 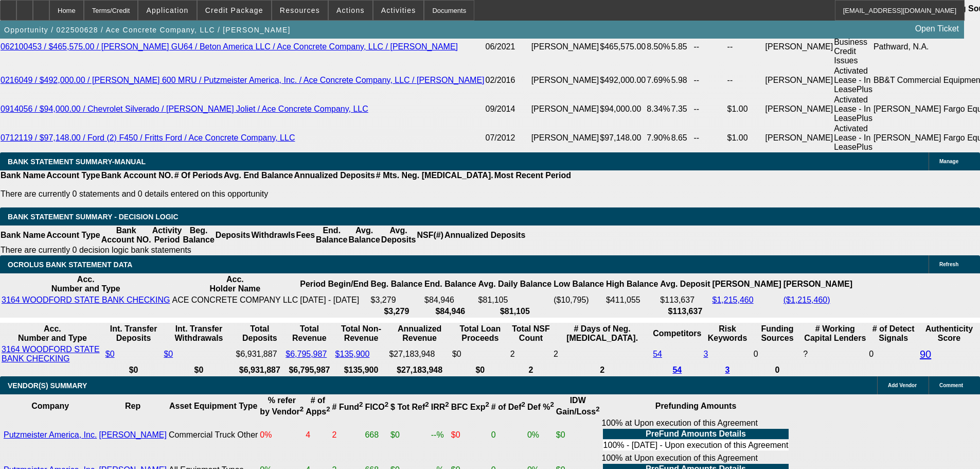 I want to click on span: Credit Package, so click(x=234, y=10).